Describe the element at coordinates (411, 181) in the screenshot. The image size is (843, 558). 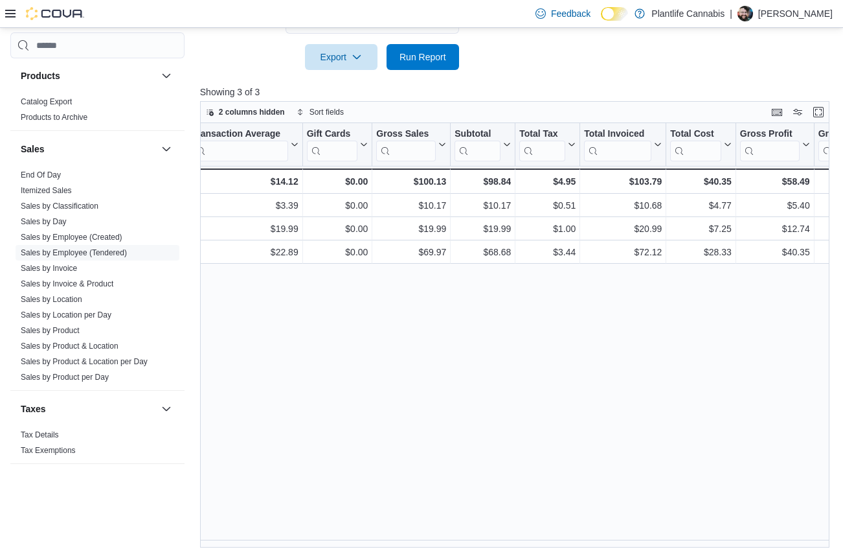
I see `div: $100.13` at that location.